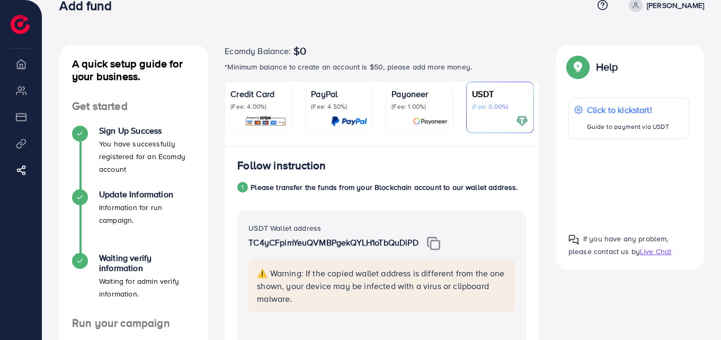 This screenshot has height=340, width=721. Describe the element at coordinates (134, 285) in the screenshot. I see `li: Waiting verify information` at that location.